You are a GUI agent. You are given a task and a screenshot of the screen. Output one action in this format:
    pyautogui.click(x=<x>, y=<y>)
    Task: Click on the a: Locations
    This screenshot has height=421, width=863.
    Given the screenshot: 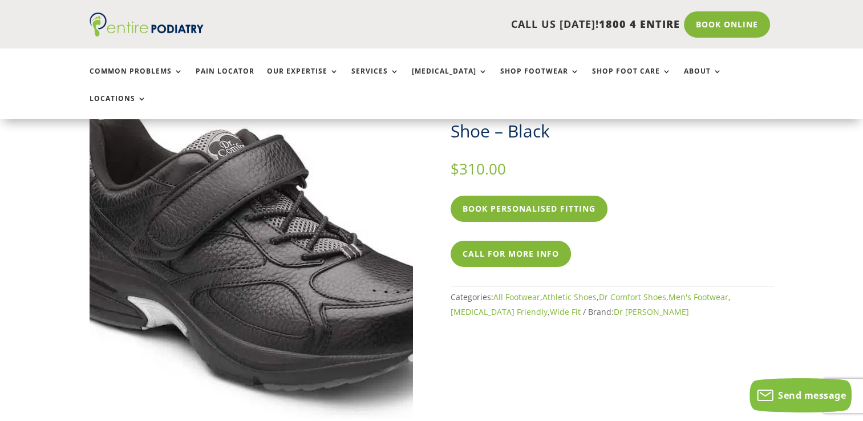 What is the action you would take?
    pyautogui.click(x=118, y=107)
    